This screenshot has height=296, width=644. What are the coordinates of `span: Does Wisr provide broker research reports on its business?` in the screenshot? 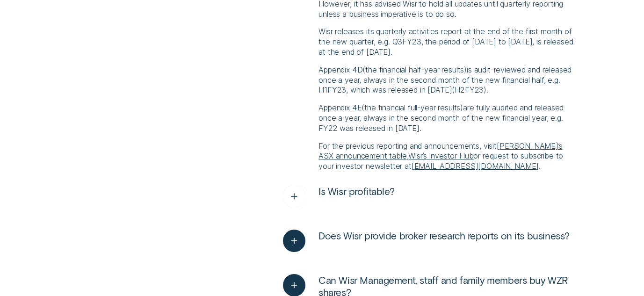 It's located at (444, 235).